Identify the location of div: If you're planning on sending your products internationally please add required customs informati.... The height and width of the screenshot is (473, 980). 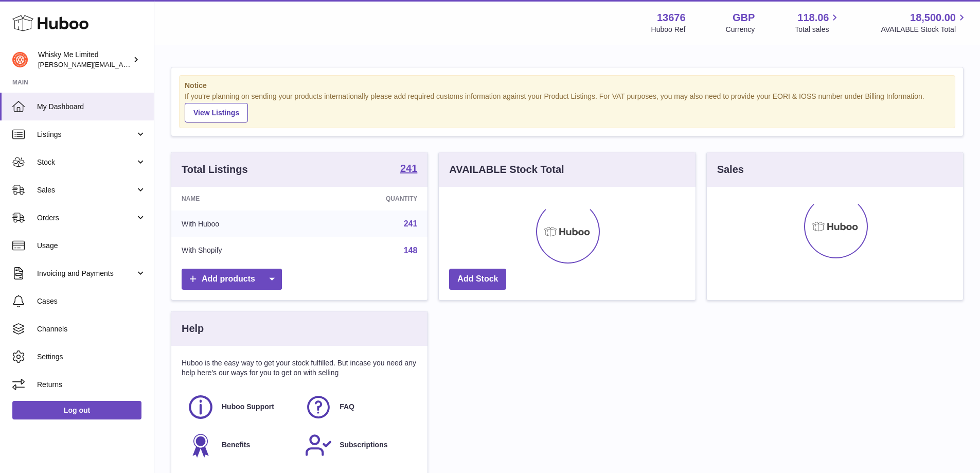
(567, 107).